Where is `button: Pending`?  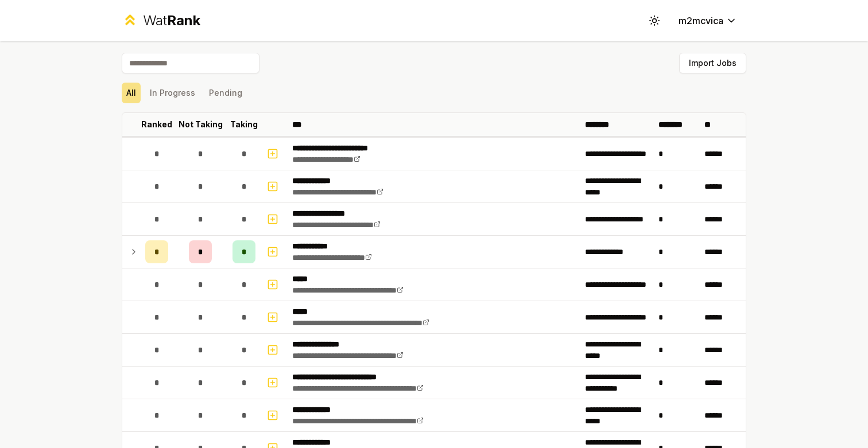 button: Pending is located at coordinates (225, 93).